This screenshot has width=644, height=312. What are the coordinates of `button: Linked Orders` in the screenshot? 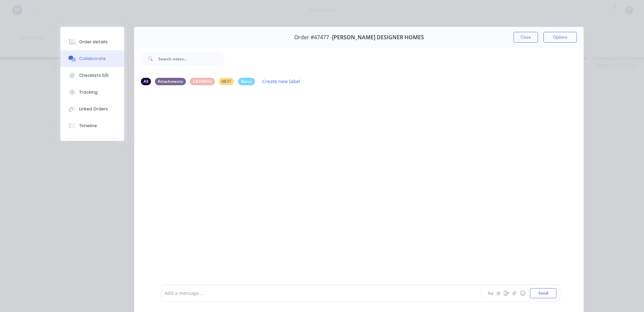 It's located at (92, 109).